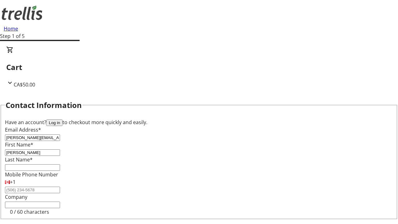  What do you see at coordinates (32, 190) in the screenshot?
I see `input: (506) 234-5678` at bounding box center [32, 190].